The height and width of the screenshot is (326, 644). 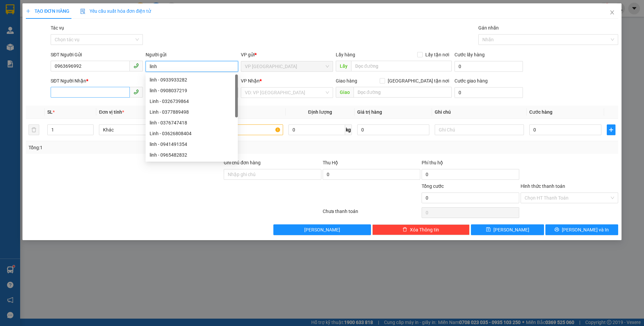 I want to click on span: Lấy hàng, so click(x=346, y=55).